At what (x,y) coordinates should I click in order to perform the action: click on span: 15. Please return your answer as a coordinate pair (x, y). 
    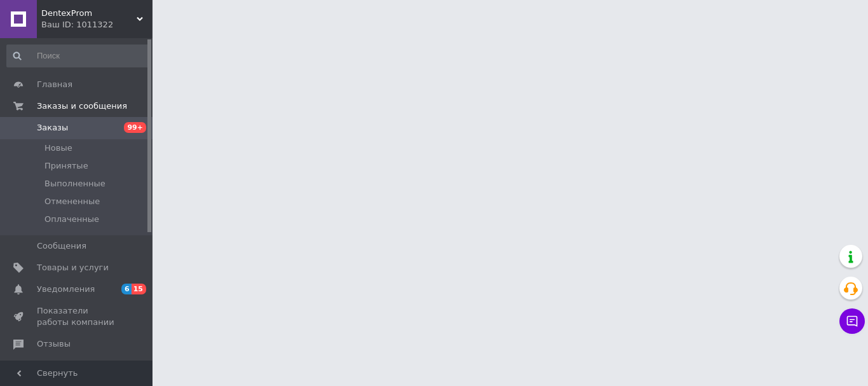
    Looking at the image, I should click on (139, 288).